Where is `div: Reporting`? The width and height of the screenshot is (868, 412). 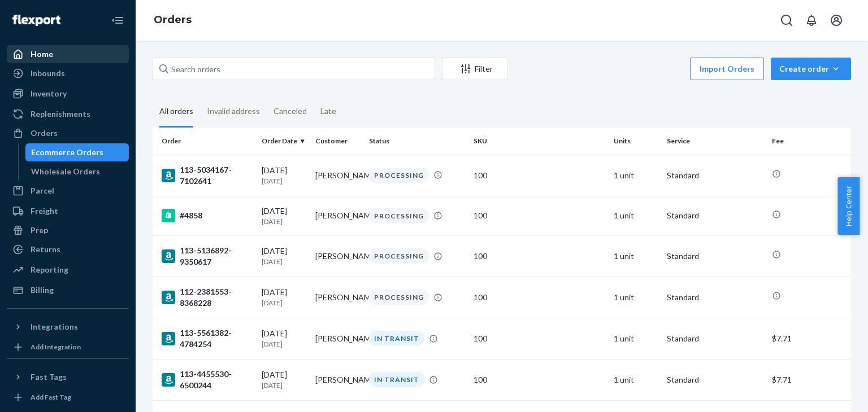 div: Reporting is located at coordinates (49, 270).